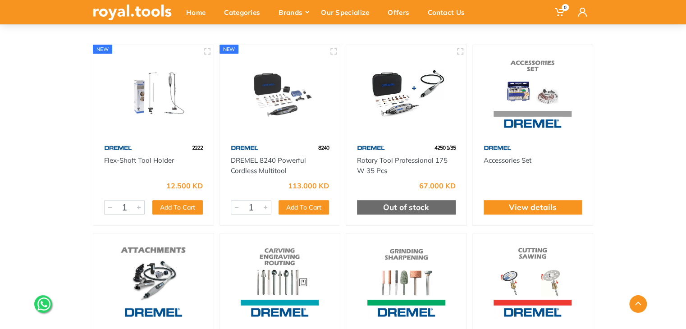  I want to click on span: 4250 1/35, so click(445, 147).